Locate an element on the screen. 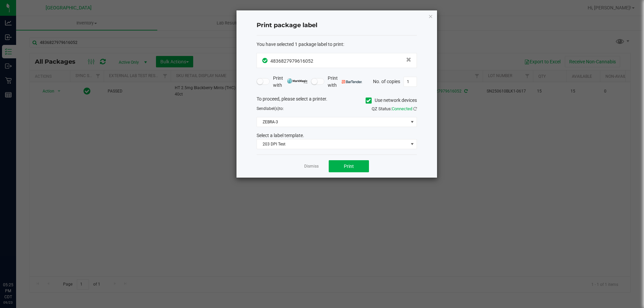 Image resolution: width=644 pixels, height=308 pixels. span: Send to: is located at coordinates (270, 108).